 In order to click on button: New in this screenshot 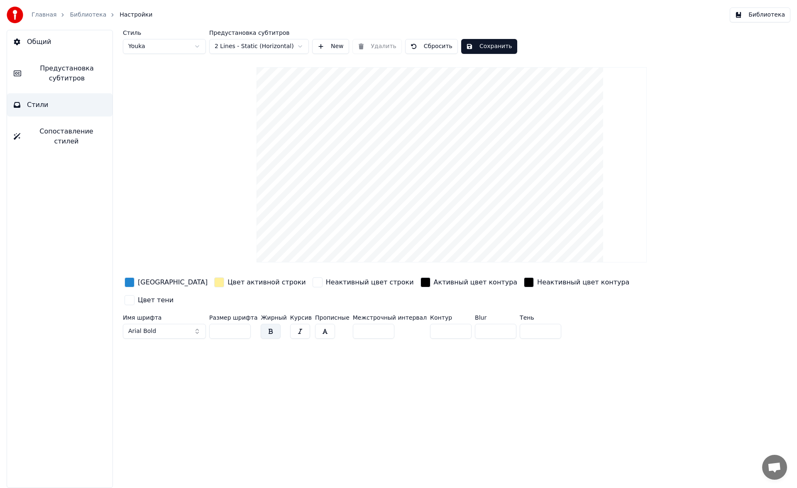, I will do `click(330, 46)`.